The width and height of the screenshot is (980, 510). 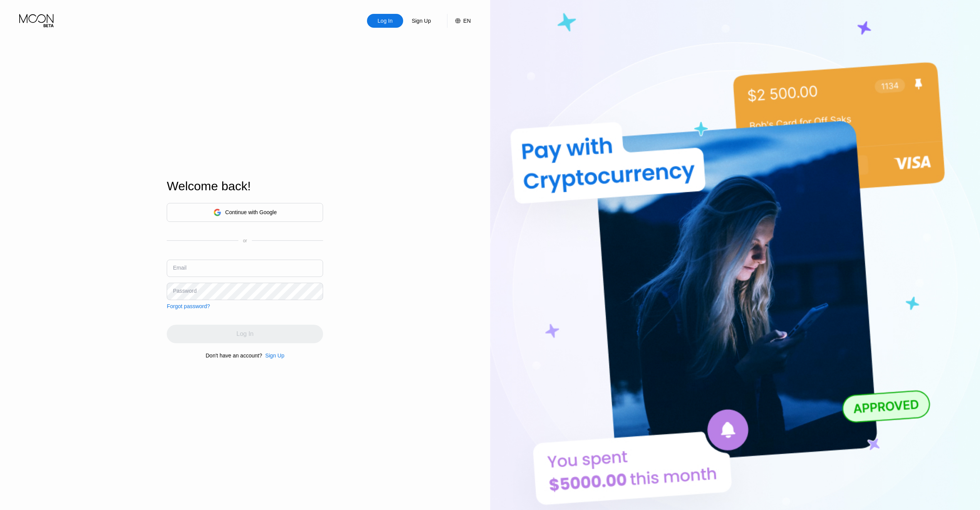 I want to click on div: or, so click(x=245, y=241).